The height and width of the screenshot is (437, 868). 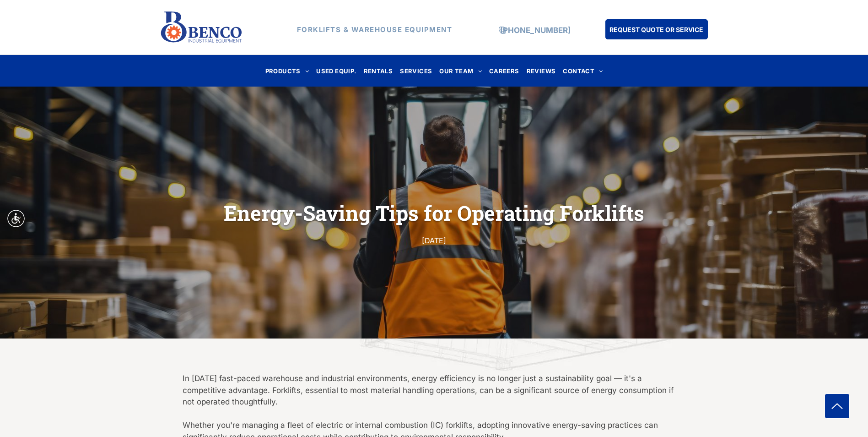 What do you see at coordinates (287, 70) in the screenshot?
I see `a: PRODUCTS` at bounding box center [287, 70].